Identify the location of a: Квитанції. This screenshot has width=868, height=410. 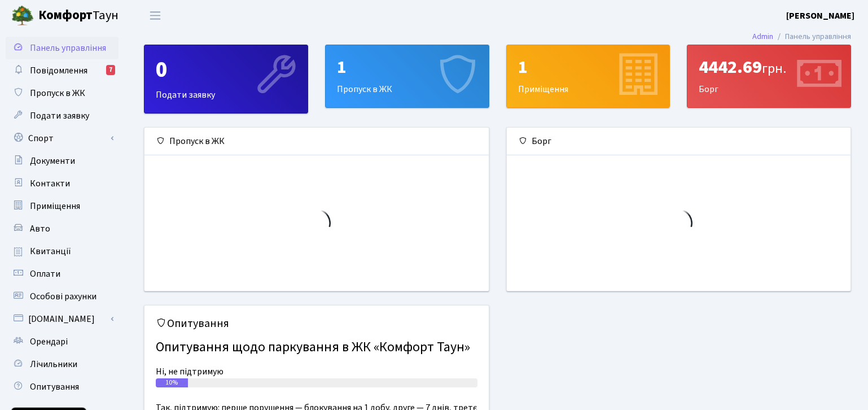
(62, 251).